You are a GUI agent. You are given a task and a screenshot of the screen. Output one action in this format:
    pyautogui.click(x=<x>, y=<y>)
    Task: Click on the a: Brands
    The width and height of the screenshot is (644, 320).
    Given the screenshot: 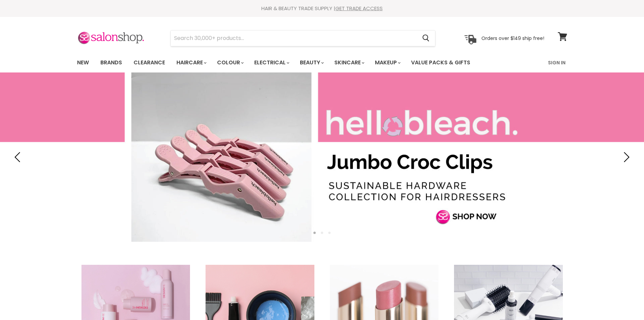 What is the action you would take?
    pyautogui.click(x=111, y=63)
    